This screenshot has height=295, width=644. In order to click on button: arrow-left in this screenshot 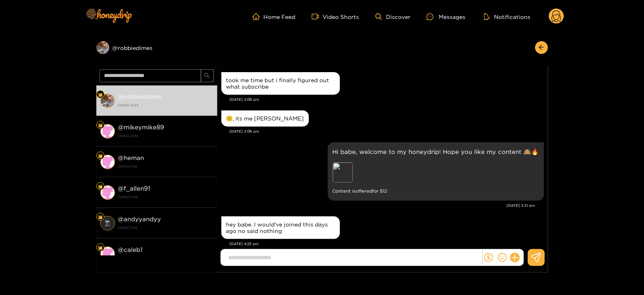, I will do `click(542, 47)`.